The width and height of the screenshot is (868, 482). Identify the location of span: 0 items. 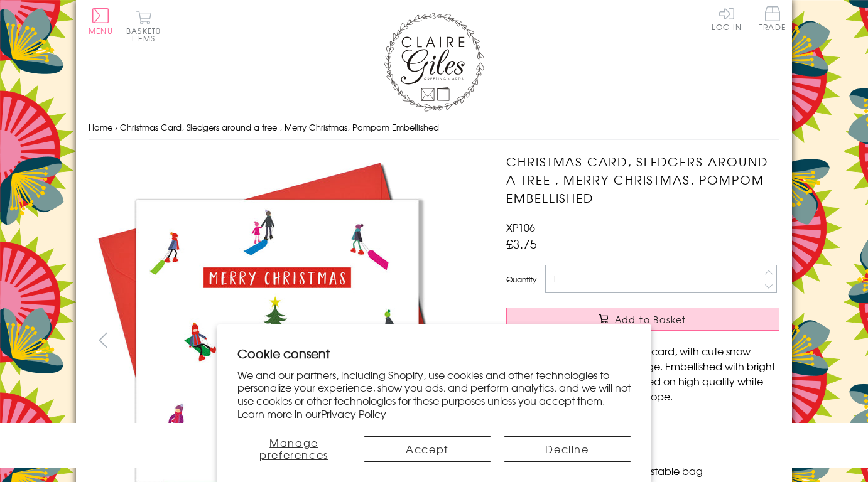
(146, 35).